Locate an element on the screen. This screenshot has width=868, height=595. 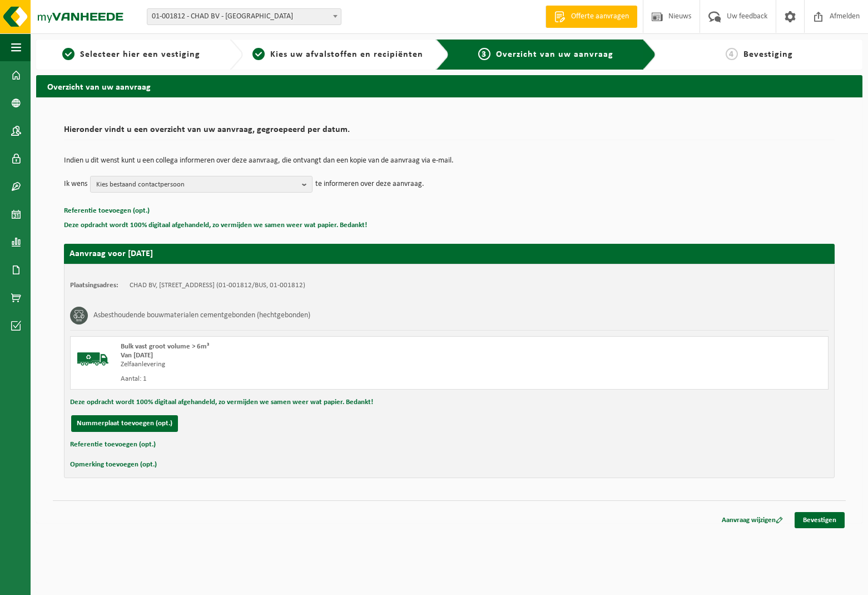
a: 1Selecteer hier een vestiging is located at coordinates (131, 55).